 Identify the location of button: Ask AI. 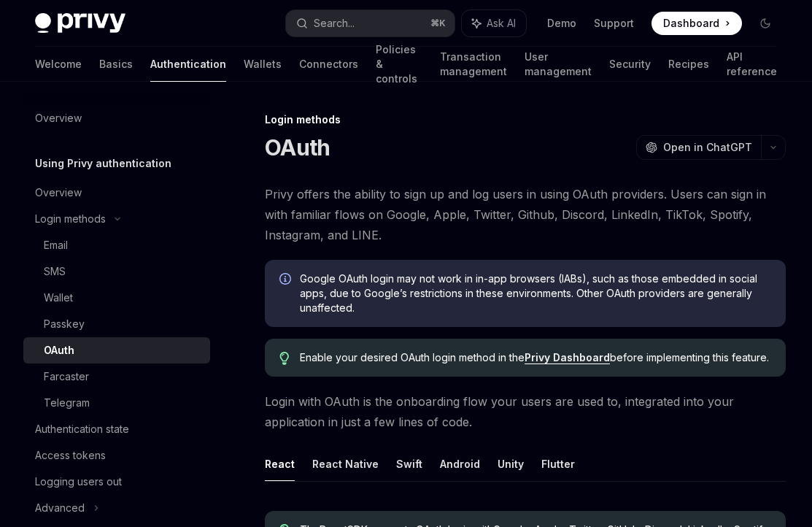
(494, 23).